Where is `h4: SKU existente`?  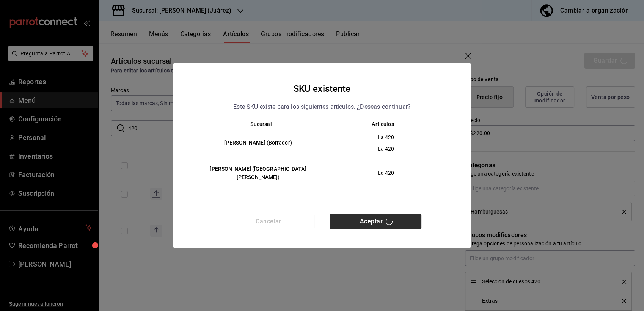
h4: SKU existente is located at coordinates (322, 89).